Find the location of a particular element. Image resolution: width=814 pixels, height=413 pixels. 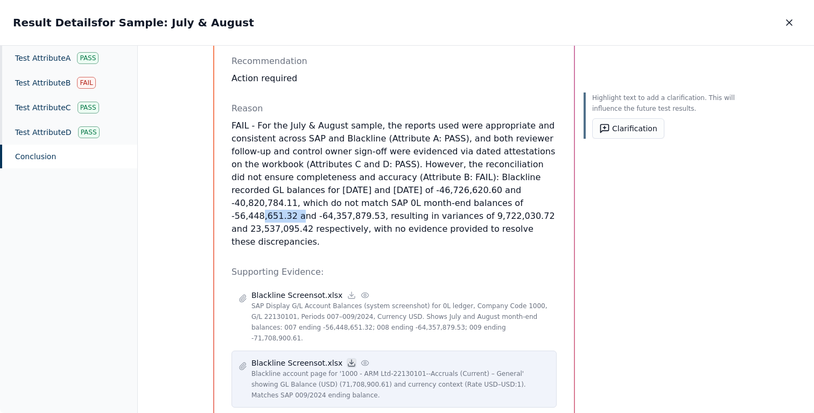

p: Recommendation is located at coordinates (394, 61).